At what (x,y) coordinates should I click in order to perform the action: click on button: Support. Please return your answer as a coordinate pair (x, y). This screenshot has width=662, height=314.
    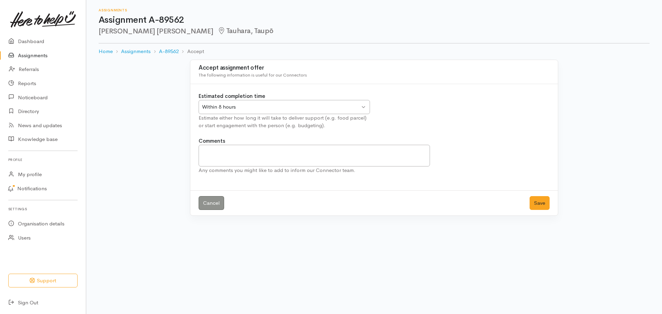
    Looking at the image, I should click on (43, 281).